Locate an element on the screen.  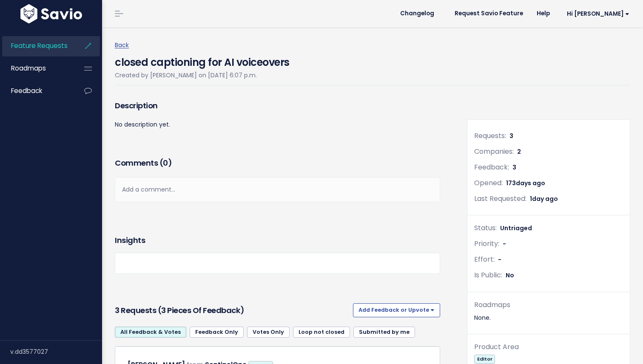
span: Opened: is located at coordinates (488, 183).